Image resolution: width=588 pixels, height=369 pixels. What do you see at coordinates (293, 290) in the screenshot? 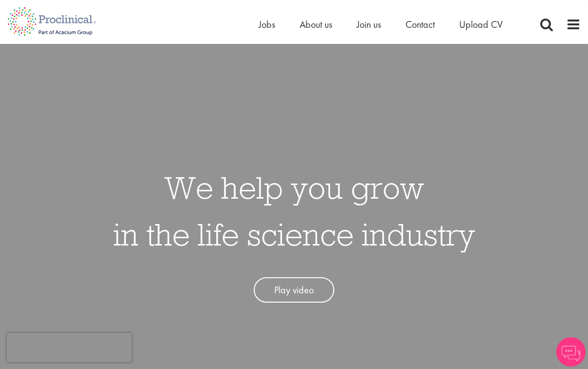
I see `a: Play video` at bounding box center [293, 290].